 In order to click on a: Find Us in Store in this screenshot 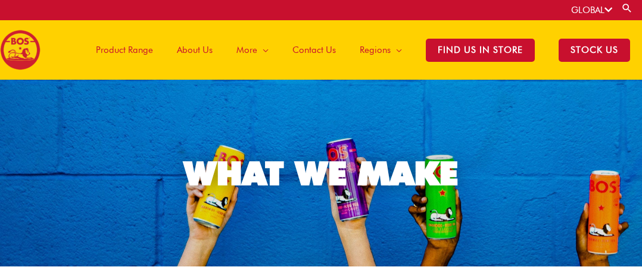, I will do `click(480, 50)`.